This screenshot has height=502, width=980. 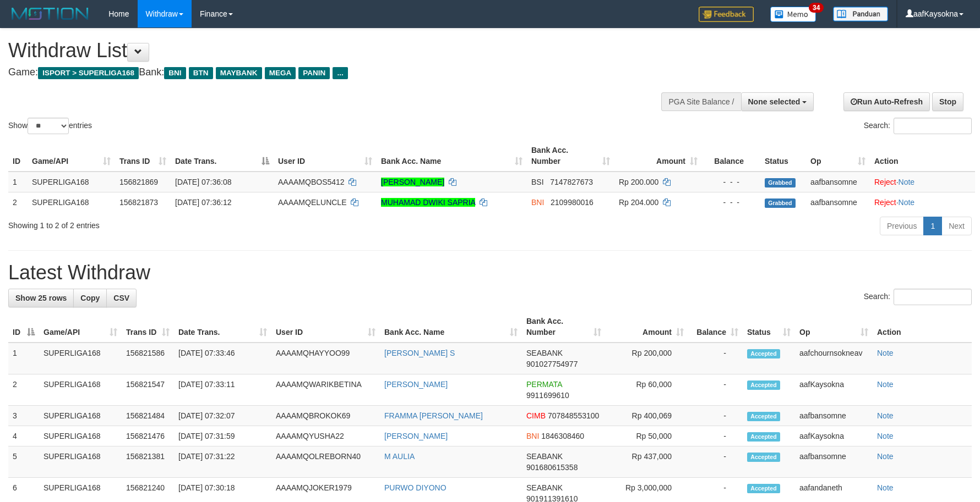 What do you see at coordinates (88, 73) in the screenshot?
I see `span: ISPORT > SUPERLIGA168` at bounding box center [88, 73].